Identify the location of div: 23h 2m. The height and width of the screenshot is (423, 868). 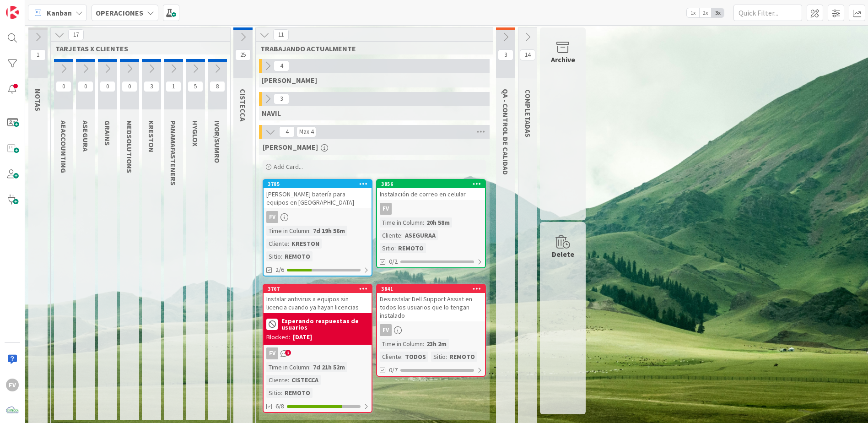
(437, 344).